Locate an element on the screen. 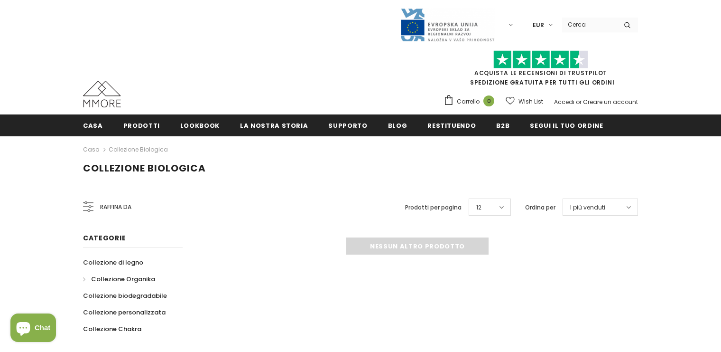  a: Prodotti is located at coordinates (141, 125).